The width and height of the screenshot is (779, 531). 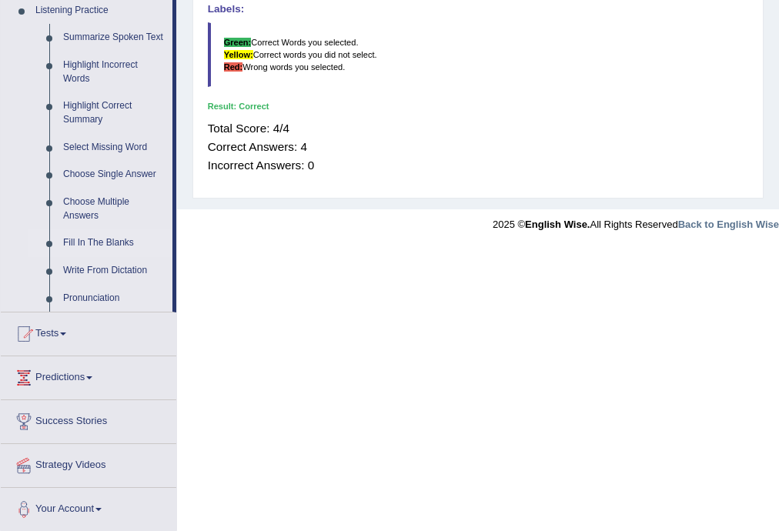 I want to click on strong: Back to English Wise, so click(x=729, y=224).